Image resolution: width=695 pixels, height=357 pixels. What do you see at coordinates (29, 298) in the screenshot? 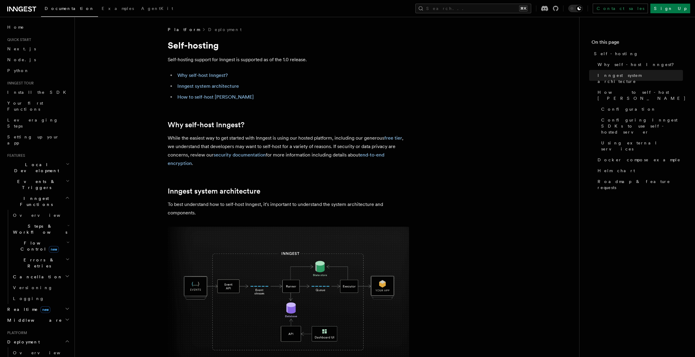
I see `span: Logging` at bounding box center [29, 298].